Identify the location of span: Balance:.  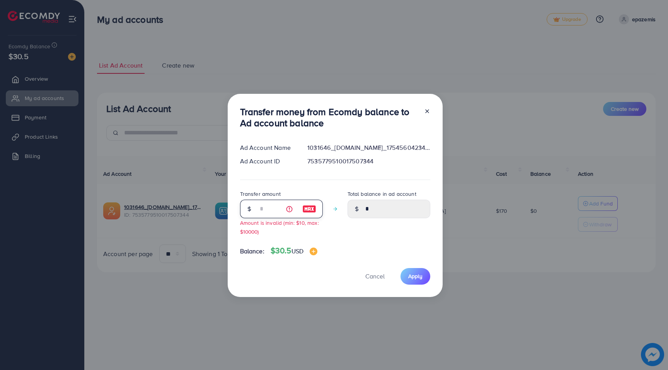
(252, 251).